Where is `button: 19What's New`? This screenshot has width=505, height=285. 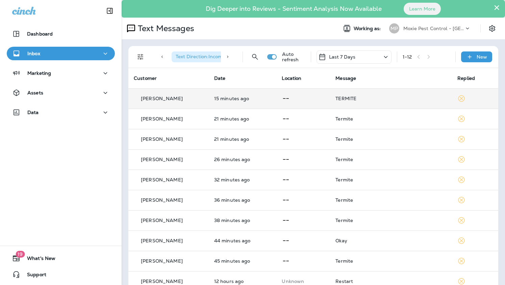 button: 19What's New is located at coordinates (61, 258).